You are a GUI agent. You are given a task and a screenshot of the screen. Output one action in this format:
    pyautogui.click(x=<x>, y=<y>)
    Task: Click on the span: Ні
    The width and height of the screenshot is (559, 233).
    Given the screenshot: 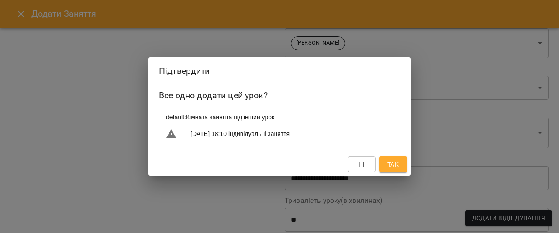 What is the action you would take?
    pyautogui.click(x=362, y=164)
    